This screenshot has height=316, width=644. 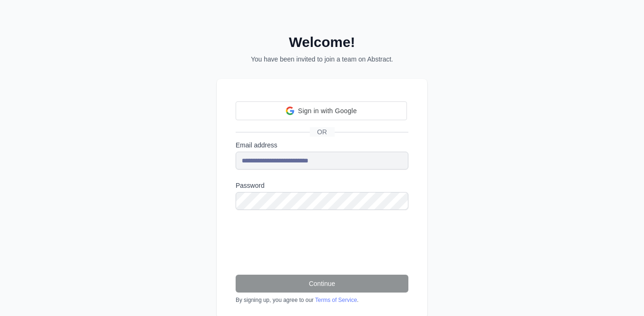 I want to click on span: Sign in with Google, so click(x=327, y=111).